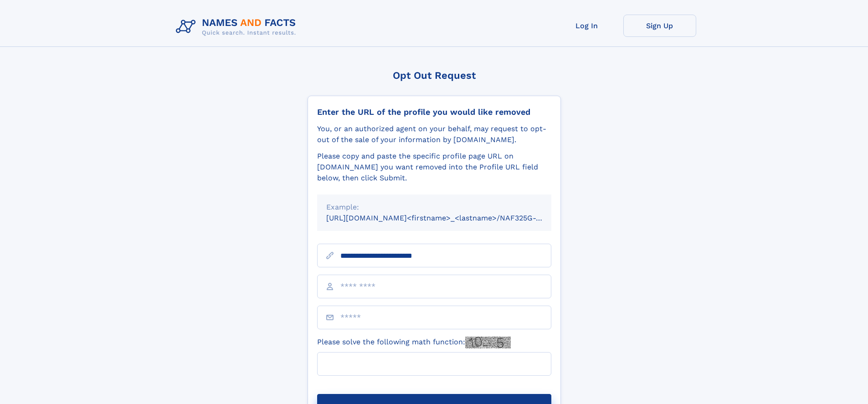 This screenshot has width=868, height=404. I want to click on label: Please solve the following math function:, so click(414, 343).